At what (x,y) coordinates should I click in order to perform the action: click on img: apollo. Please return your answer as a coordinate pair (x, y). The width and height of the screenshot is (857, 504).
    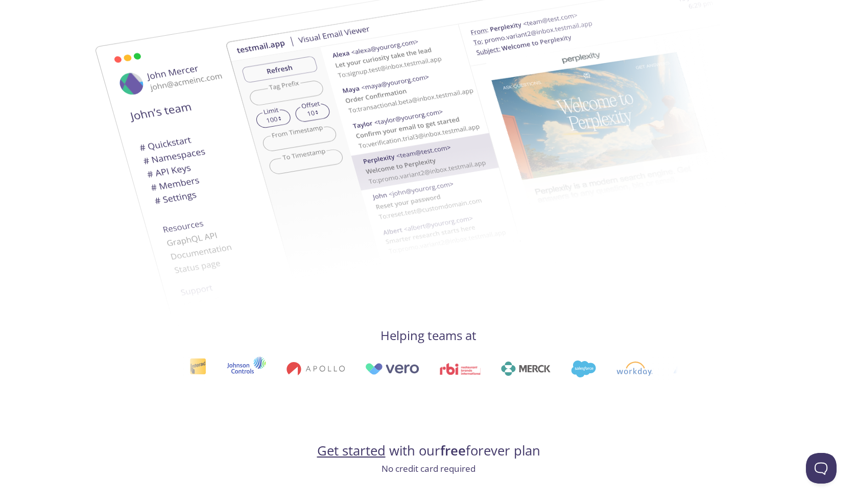
    Looking at the image, I should click on (189, 368).